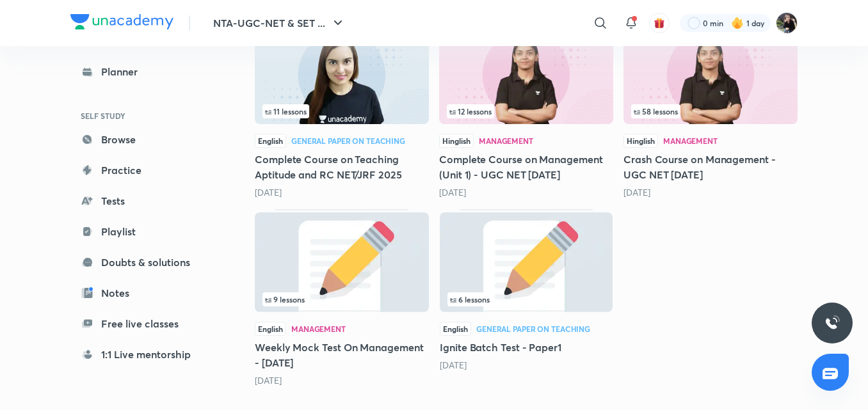 The height and width of the screenshot is (410, 868). Describe the element at coordinates (145, 170) in the screenshot. I see `a: Practice` at that location.